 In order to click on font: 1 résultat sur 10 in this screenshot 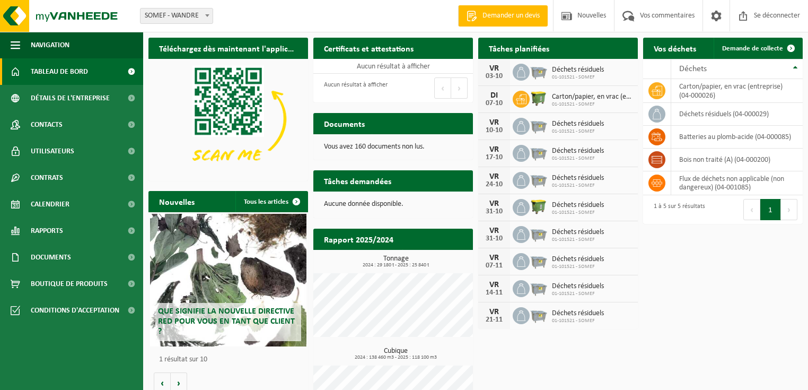, I will do `click(183, 359)`.